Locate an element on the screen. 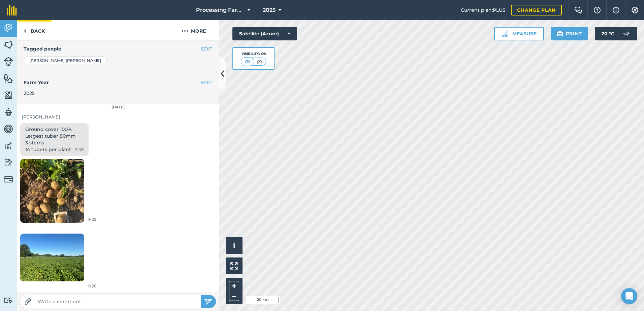 Image resolution: width=644 pixels, height=311 pixels. img: Paperclip icon is located at coordinates (28, 301).